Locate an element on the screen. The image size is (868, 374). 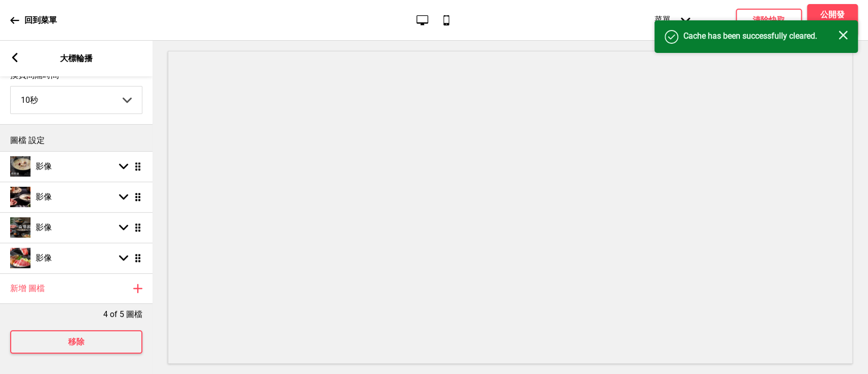
h4: 清除快取 is located at coordinates (769, 21).